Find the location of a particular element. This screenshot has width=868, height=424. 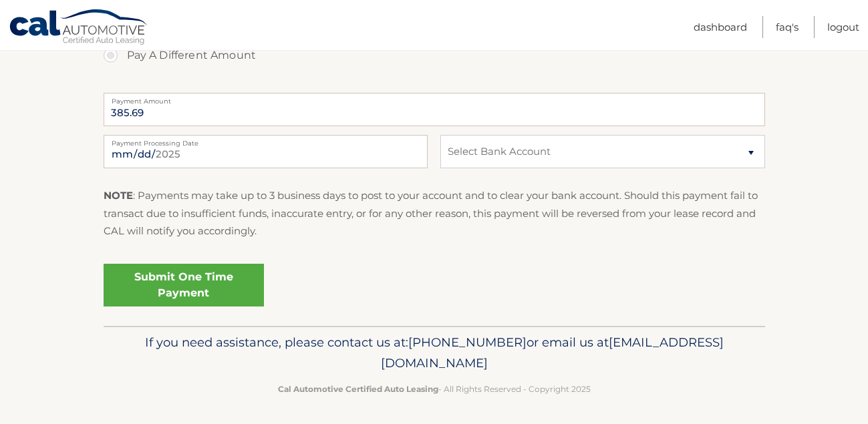

p: : Payments may take up to 3 business days to post to your account and to clear your bank account.... is located at coordinates (434, 213).